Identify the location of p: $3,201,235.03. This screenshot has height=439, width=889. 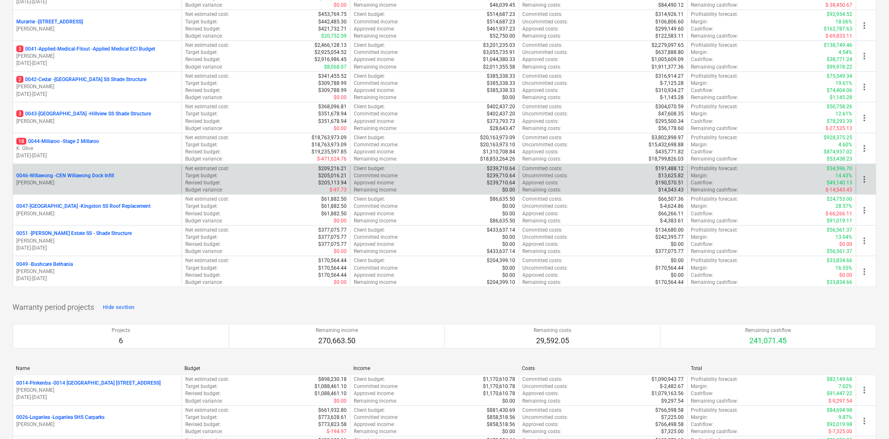
(499, 45).